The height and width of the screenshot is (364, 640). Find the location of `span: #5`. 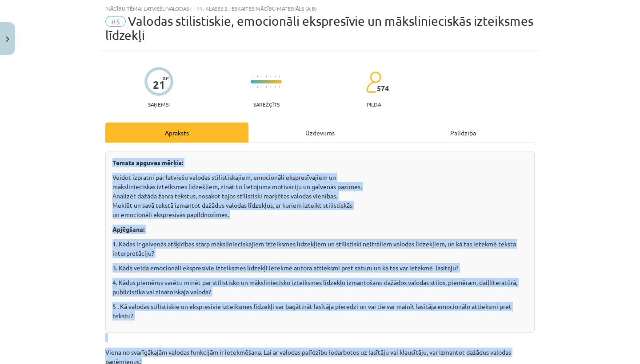

span: #5 is located at coordinates (116, 21).